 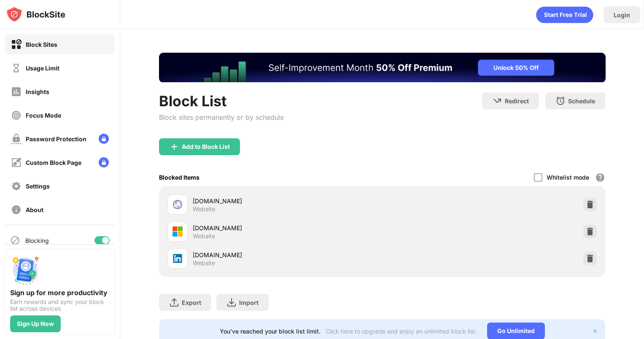 What do you see at coordinates (16, 163) in the screenshot?
I see `img: customize-block-page-off.svg` at bounding box center [16, 163].